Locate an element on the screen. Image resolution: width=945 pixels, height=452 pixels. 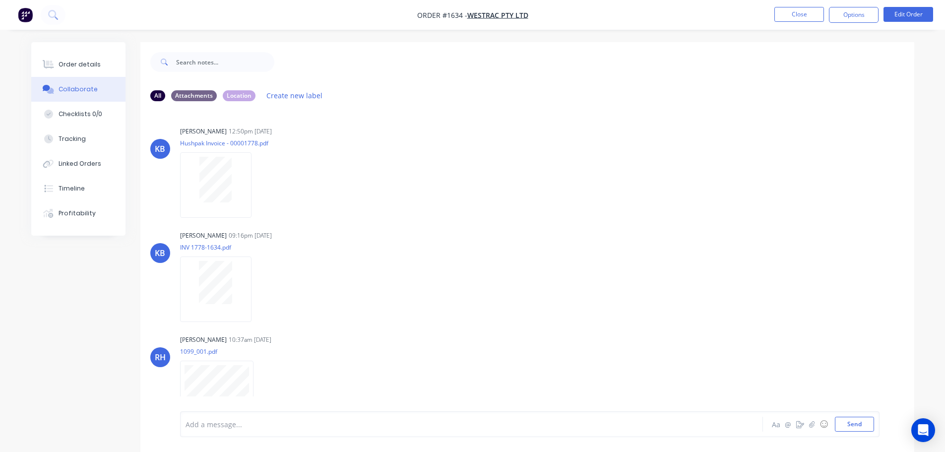
span: WesTrac Pty Ltd is located at coordinates (498, 15).